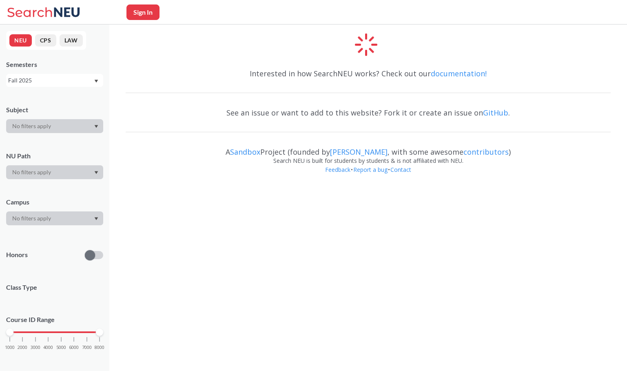  I want to click on span: 6000, so click(74, 347).